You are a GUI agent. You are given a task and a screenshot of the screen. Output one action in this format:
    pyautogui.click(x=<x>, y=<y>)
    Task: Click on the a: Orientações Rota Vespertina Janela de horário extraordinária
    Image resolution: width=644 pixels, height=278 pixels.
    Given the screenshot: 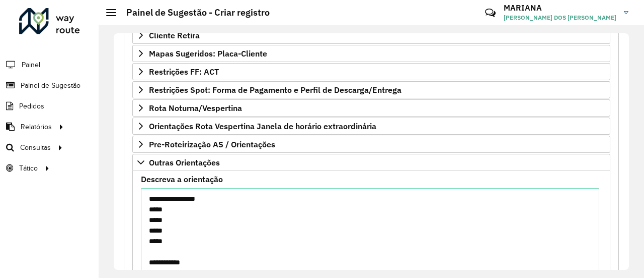 What is the action you would take?
    pyautogui.click(x=371, y=126)
    